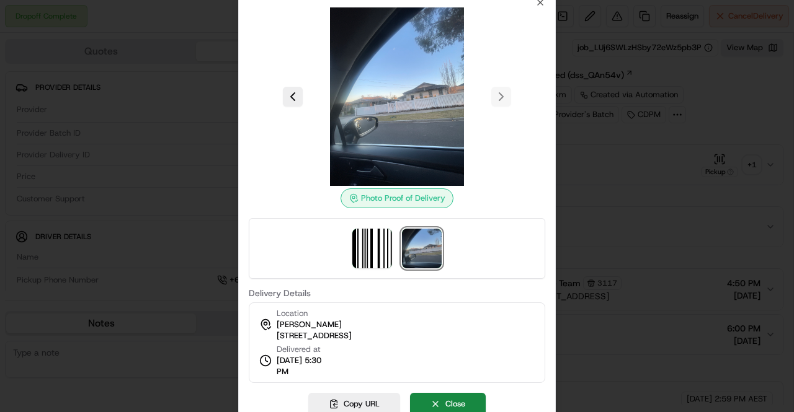 The image size is (794, 412). Describe the element at coordinates (292, 314) in the screenshot. I see `span: Location` at that location.